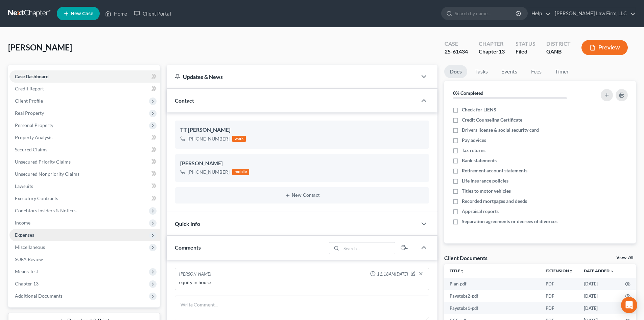  Describe the element at coordinates (492, 308) in the screenshot. I see `td: Paystubs1-pdf` at that location.